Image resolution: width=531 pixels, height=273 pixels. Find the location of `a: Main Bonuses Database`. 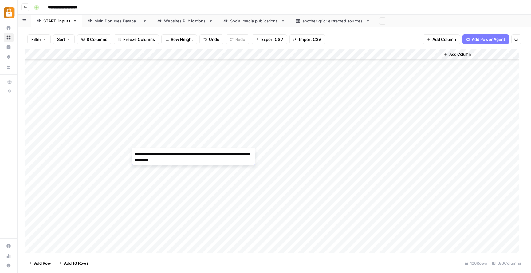

a: Main Bonuses Database is located at coordinates (117, 21).